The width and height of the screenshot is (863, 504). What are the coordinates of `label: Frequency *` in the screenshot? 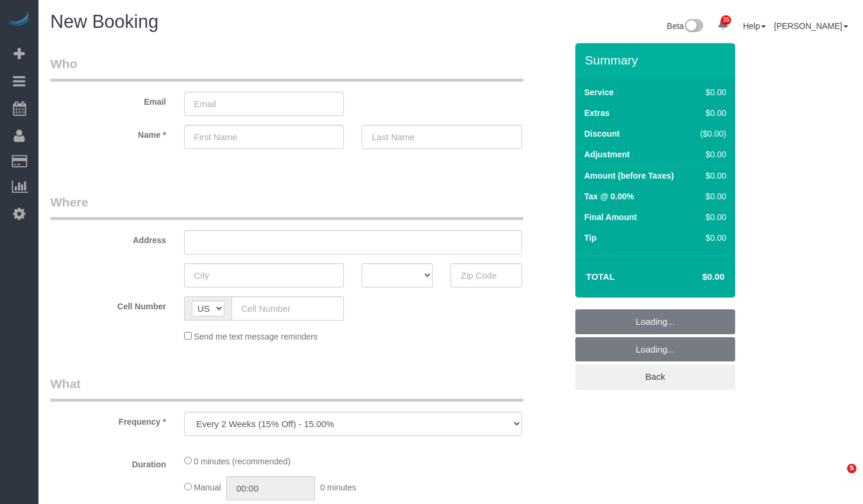 It's located at (108, 420).